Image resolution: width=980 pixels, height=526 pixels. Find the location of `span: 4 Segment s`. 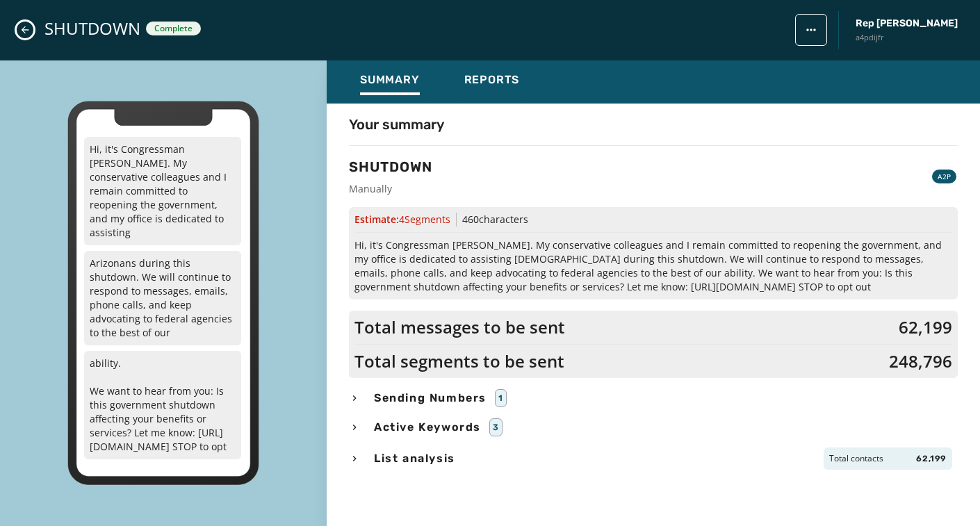

span: 4 Segment s is located at coordinates (424, 219).